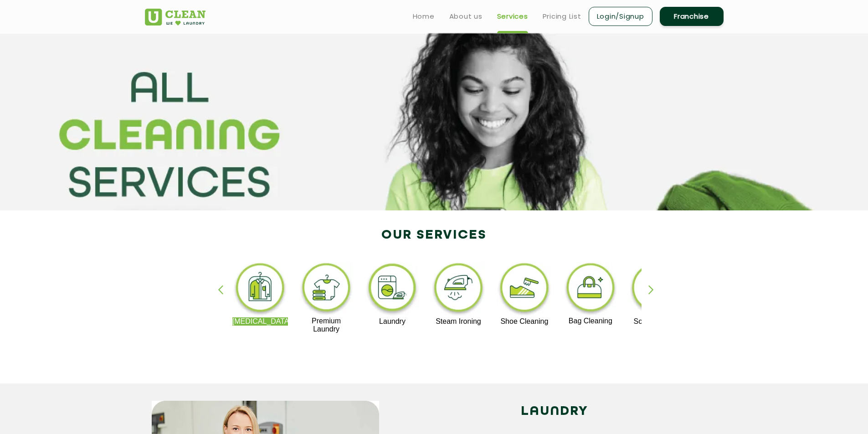 Image resolution: width=868 pixels, height=434 pixels. Describe the element at coordinates (392, 289) in the screenshot. I see `img: laundry_cleaning_11zon.webp` at that location.